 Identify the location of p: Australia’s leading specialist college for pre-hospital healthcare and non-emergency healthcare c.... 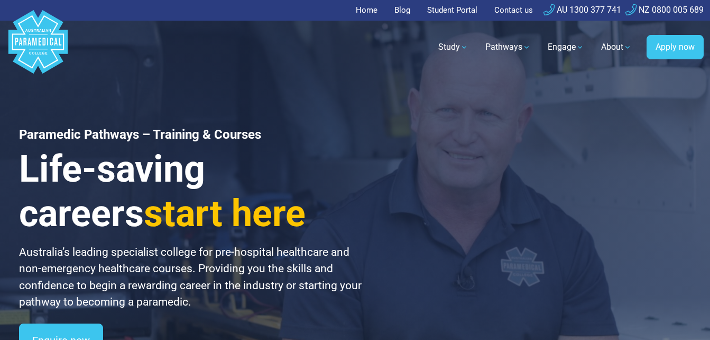
(194, 277).